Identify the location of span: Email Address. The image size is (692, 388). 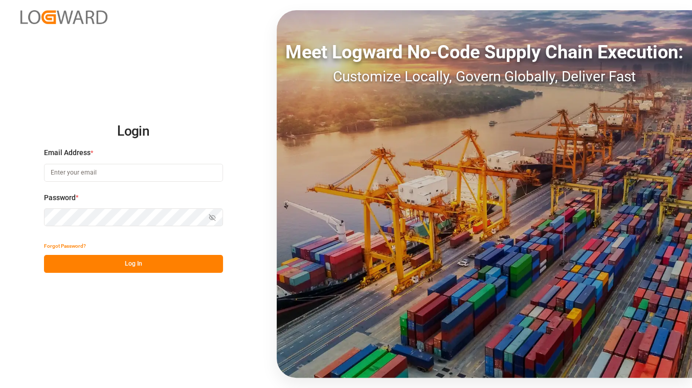
(67, 153).